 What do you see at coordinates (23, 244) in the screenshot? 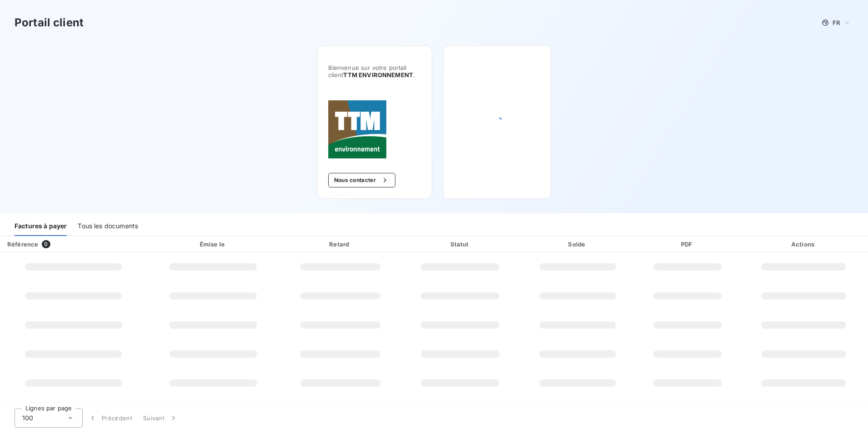
I see `div: Référence` at bounding box center [23, 244].